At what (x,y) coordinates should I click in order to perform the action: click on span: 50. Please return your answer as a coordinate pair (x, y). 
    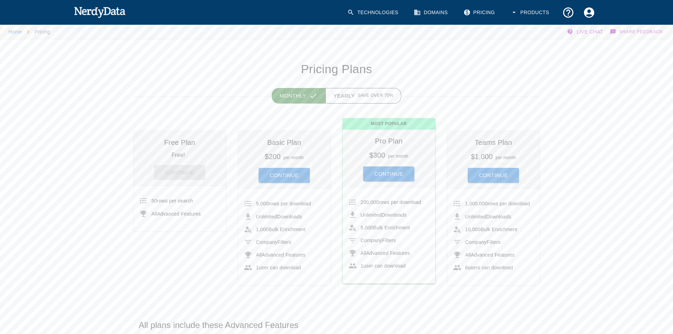
    Looking at the image, I should click on (154, 201).